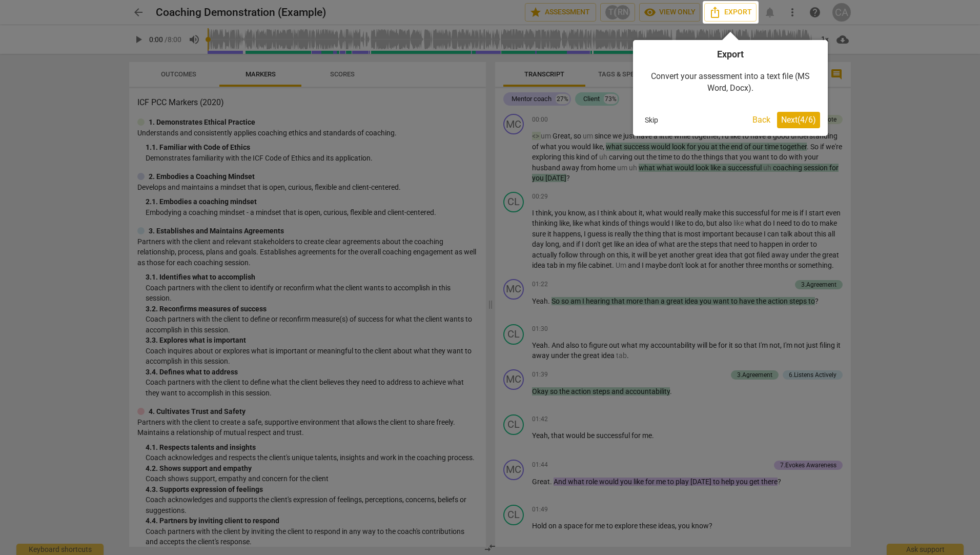  I want to click on button: Next, so click(799, 120).